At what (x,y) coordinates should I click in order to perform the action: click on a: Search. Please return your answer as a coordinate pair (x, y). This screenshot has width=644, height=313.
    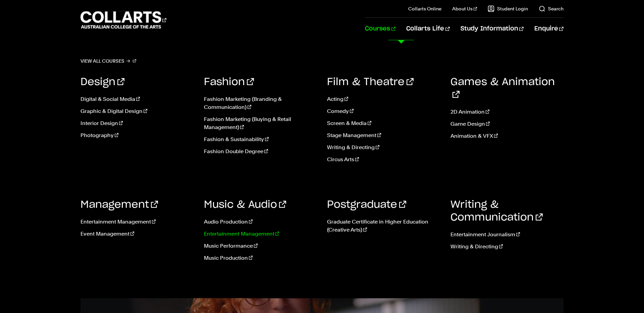
    Looking at the image, I should click on (551, 9).